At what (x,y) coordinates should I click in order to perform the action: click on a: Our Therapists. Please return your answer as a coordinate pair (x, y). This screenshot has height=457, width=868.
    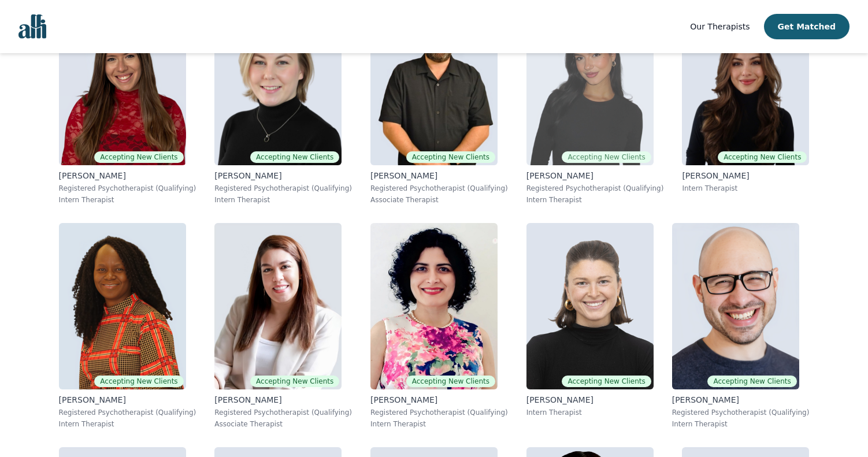
    Looking at the image, I should click on (719, 26).